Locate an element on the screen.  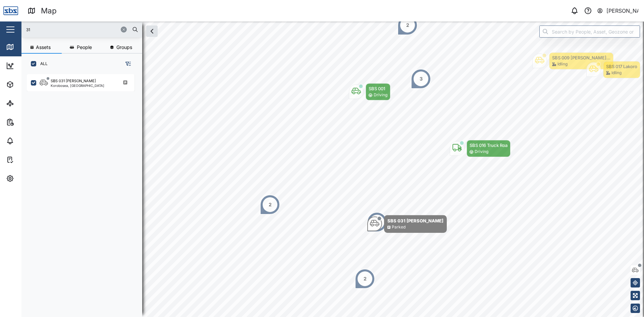
div: Parked is located at coordinates (399, 227).